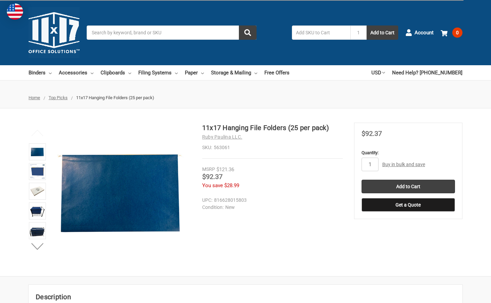  Describe the element at coordinates (115, 97) in the screenshot. I see `span: 11x17 Hanging File Folders (25 per pack)` at that location.